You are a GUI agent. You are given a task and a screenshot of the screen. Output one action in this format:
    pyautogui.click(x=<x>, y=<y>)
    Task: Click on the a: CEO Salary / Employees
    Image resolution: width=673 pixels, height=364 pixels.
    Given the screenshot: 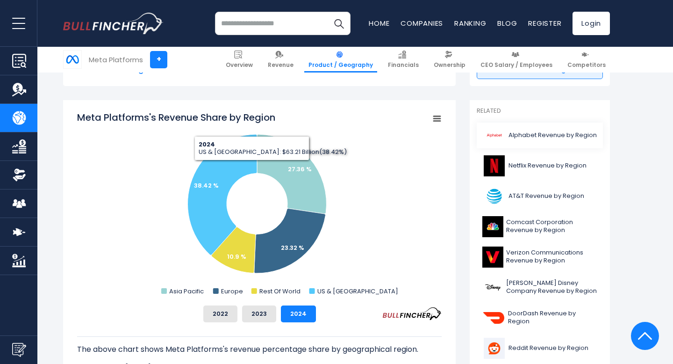 What is the action you would take?
    pyautogui.click(x=516, y=59)
    